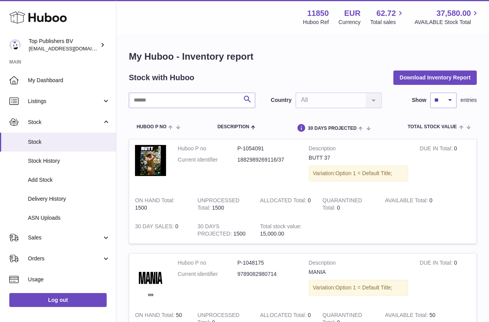  I want to click on span: Description, so click(233, 127).